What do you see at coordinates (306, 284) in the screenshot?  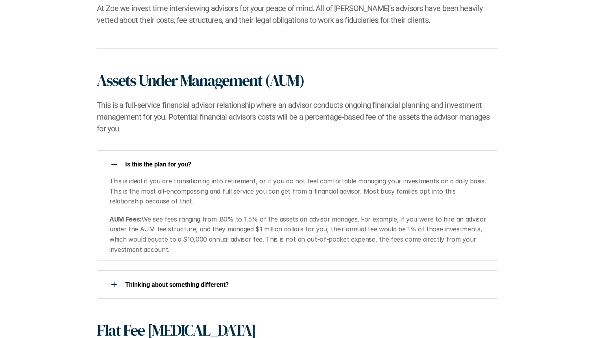 I see `p: ​Thinking about something different?​` at bounding box center [306, 284].